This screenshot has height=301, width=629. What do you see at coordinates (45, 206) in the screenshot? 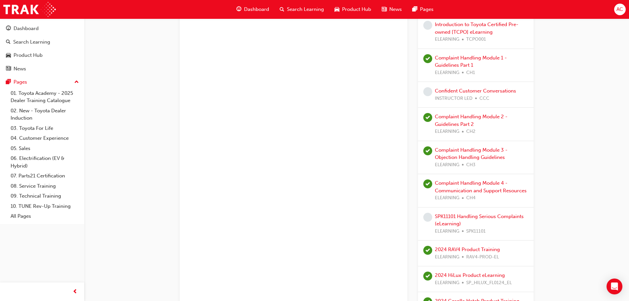
I see `a: 10. TUNE Rev-Up Training` at bounding box center [45, 206].